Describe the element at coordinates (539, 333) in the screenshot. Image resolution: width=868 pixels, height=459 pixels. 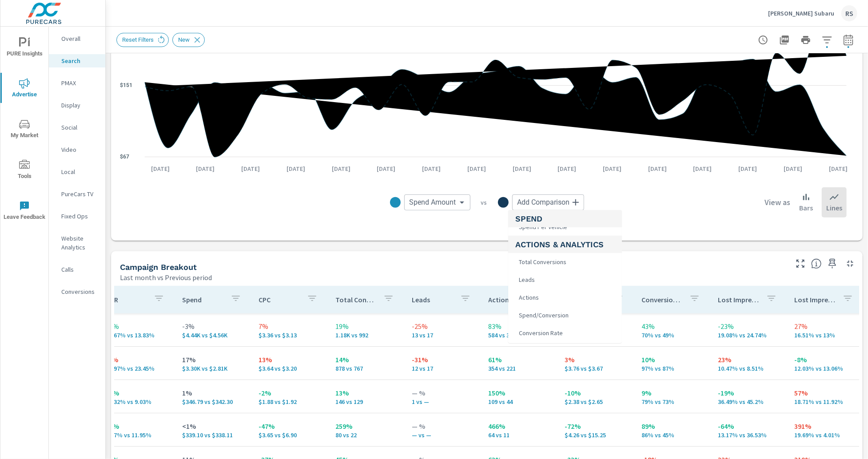
I see `span: Conversion Rate` at that location.